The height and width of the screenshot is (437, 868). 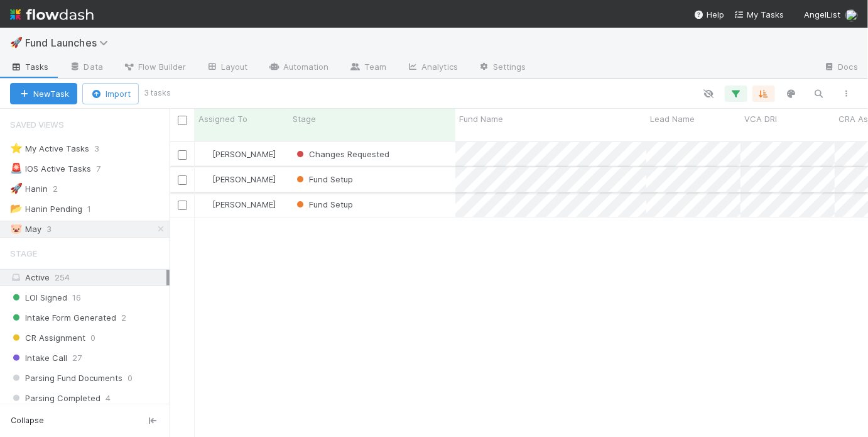 I want to click on span: AngelList, so click(x=822, y=14).